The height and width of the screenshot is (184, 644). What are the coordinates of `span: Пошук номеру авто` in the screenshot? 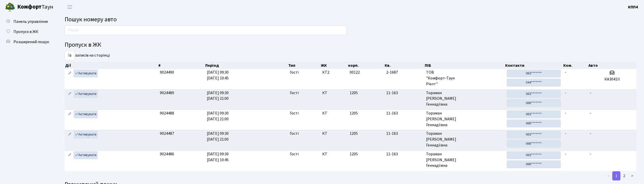 It's located at (90, 19).